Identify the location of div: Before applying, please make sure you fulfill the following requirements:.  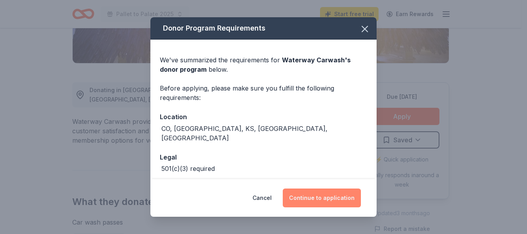
(263, 93).